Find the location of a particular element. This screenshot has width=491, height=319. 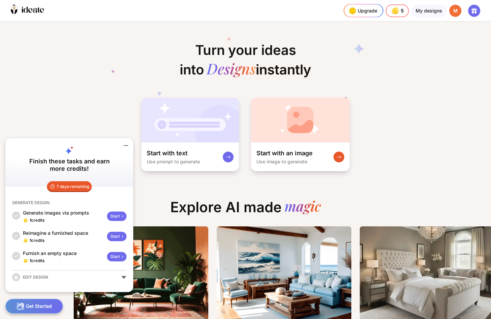

div: Finish these tasks and earn more credits! is located at coordinates (69, 165).